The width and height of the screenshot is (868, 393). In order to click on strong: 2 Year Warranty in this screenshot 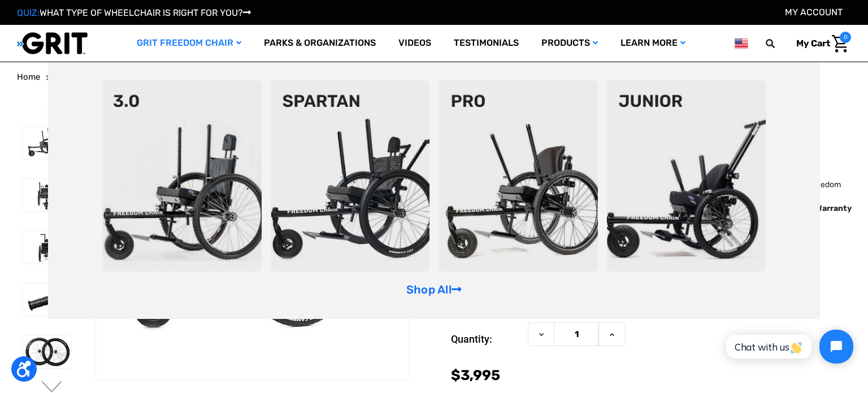, I will do `click(820, 208)`.